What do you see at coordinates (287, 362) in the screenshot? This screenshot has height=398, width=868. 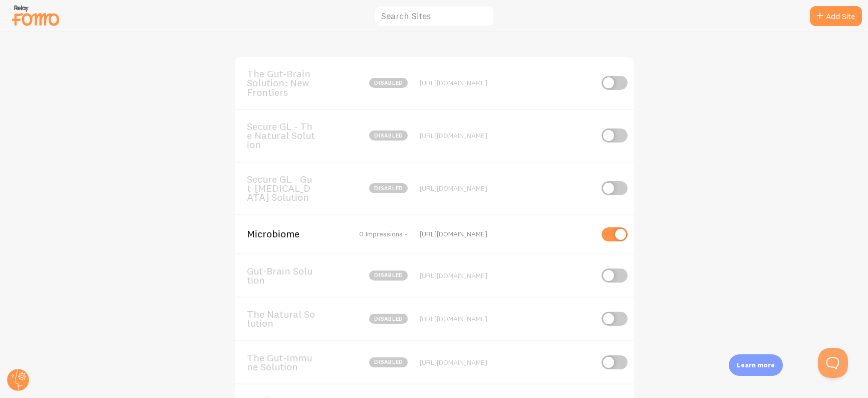 I see `span: The Gut-Immune Solution` at bounding box center [287, 362].